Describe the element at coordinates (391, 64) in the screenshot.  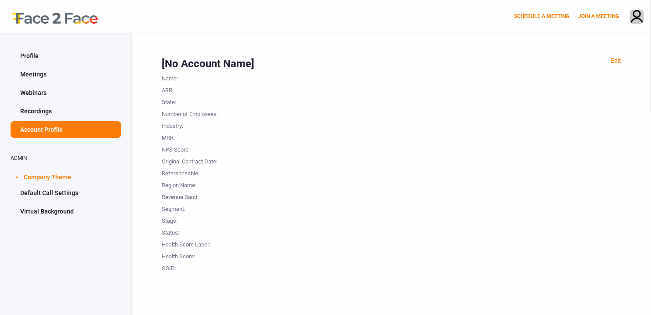
I see `div: [No Account Name]` at that location.